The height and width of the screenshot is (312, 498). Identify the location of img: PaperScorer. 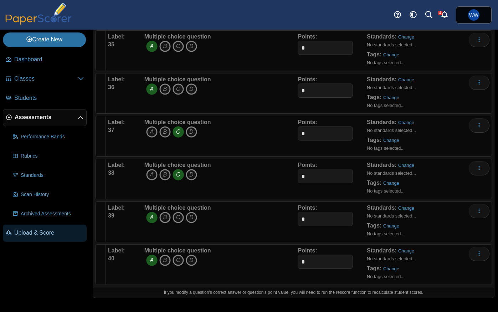
(38, 14).